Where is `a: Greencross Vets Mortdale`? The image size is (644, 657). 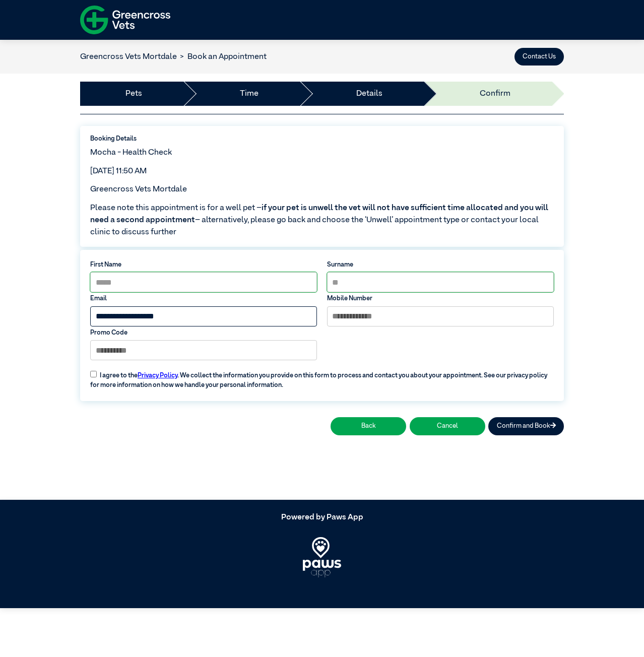 a: Greencross Vets Mortdale is located at coordinates (129, 57).